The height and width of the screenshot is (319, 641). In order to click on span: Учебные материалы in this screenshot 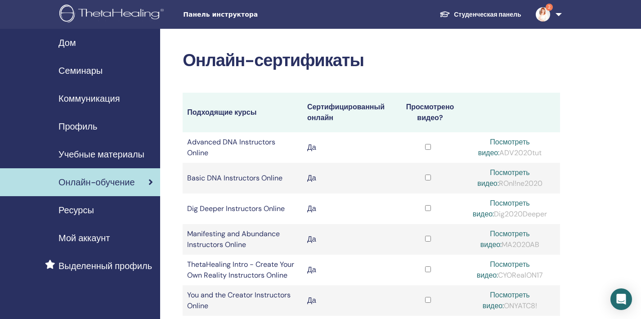, I will do `click(101, 154)`.